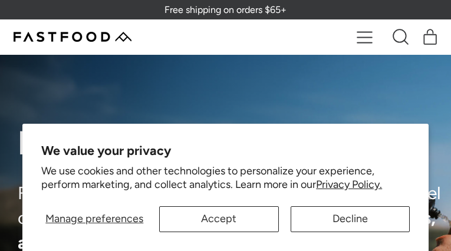 The image size is (451, 251). What do you see at coordinates (73, 37) in the screenshot?
I see `a: Fastfood` at bounding box center [73, 37].